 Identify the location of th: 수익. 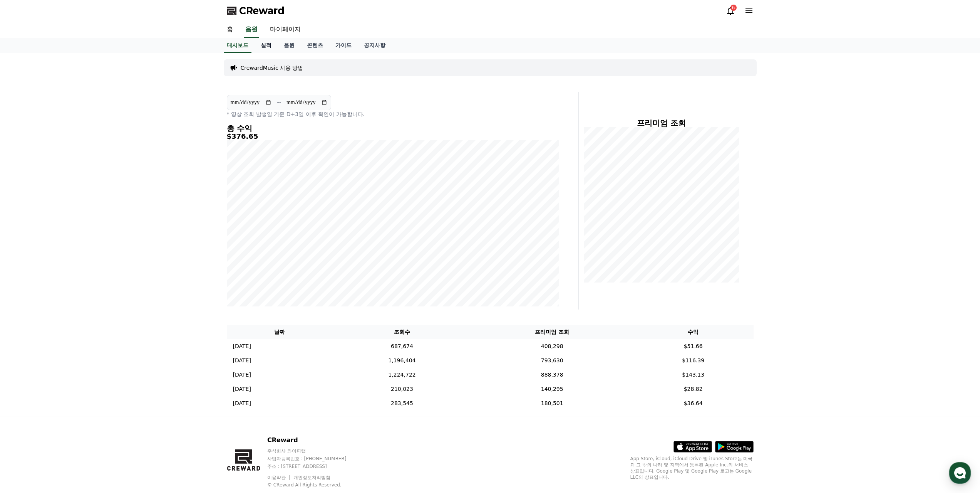
(693, 331).